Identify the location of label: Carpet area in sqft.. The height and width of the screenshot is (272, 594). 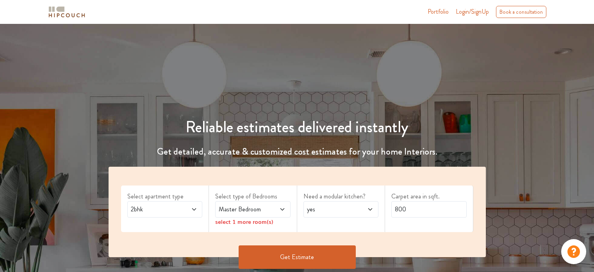
(429, 196).